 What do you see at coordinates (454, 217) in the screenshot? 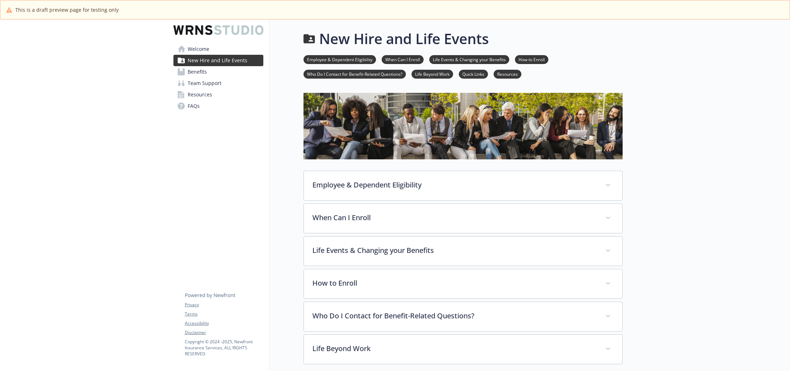
I see `p: When Can I Enroll` at bounding box center [454, 217].